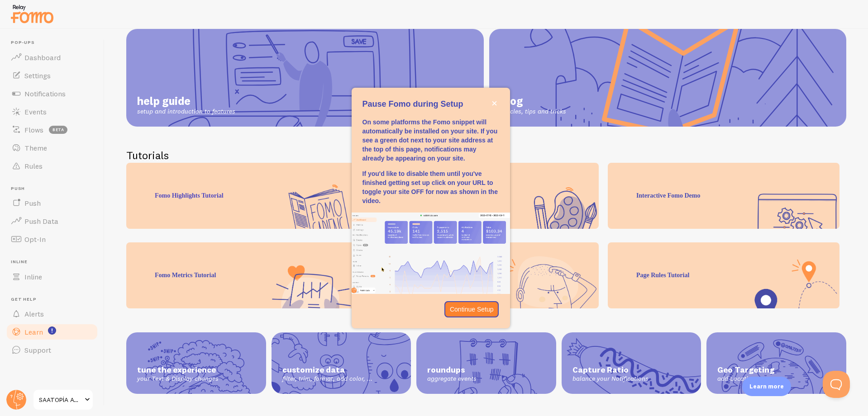 This screenshot has height=416, width=868. What do you see at coordinates (52, 332) in the screenshot?
I see `a: Learn` at bounding box center [52, 332].